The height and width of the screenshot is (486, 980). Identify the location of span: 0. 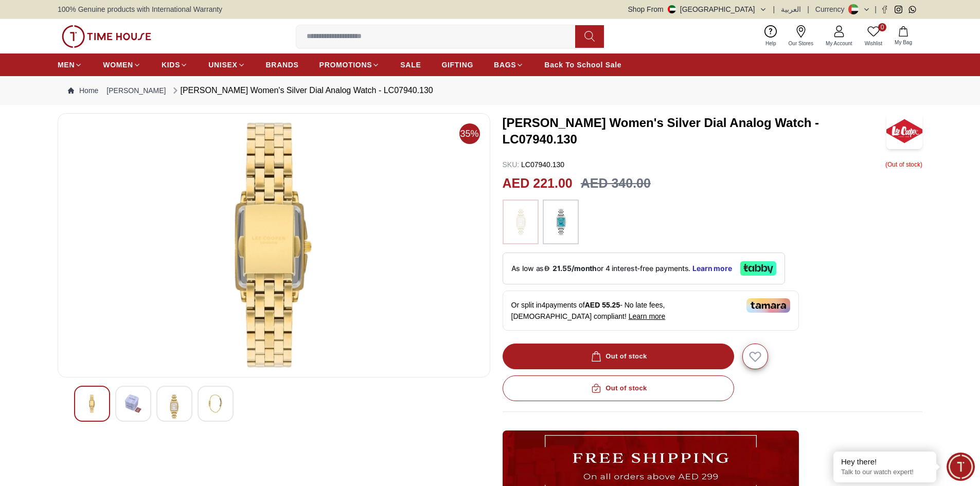
(882, 27).